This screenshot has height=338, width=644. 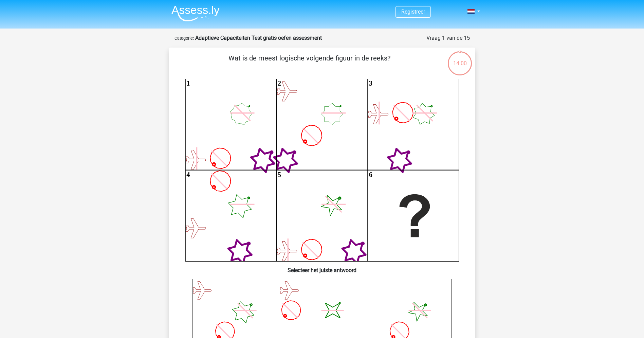 What do you see at coordinates (370, 174) in the screenshot?
I see `text: 6` at bounding box center [370, 174].